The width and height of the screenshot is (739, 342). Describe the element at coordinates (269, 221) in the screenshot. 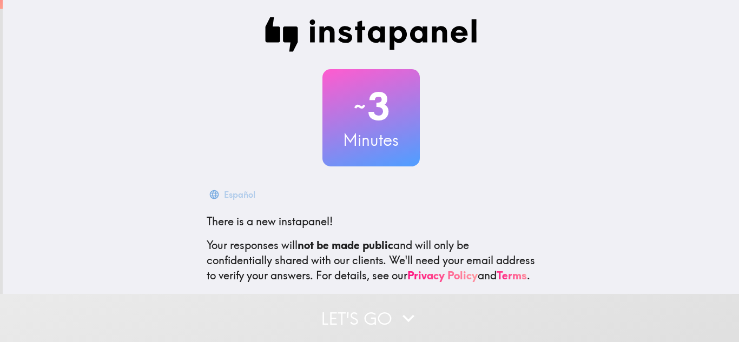

I see `span: There is a new instapanel!` at that location.